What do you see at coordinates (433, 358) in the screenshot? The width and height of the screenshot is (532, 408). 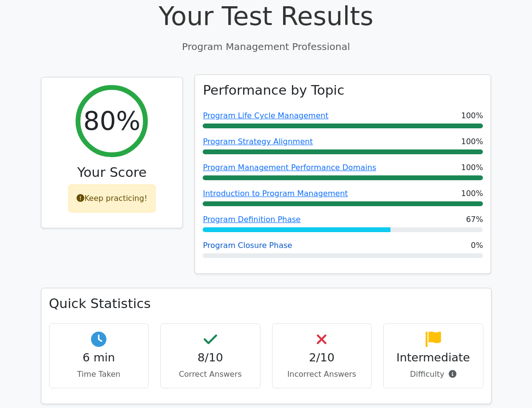 I see `h4: Intermediate` at bounding box center [433, 358].